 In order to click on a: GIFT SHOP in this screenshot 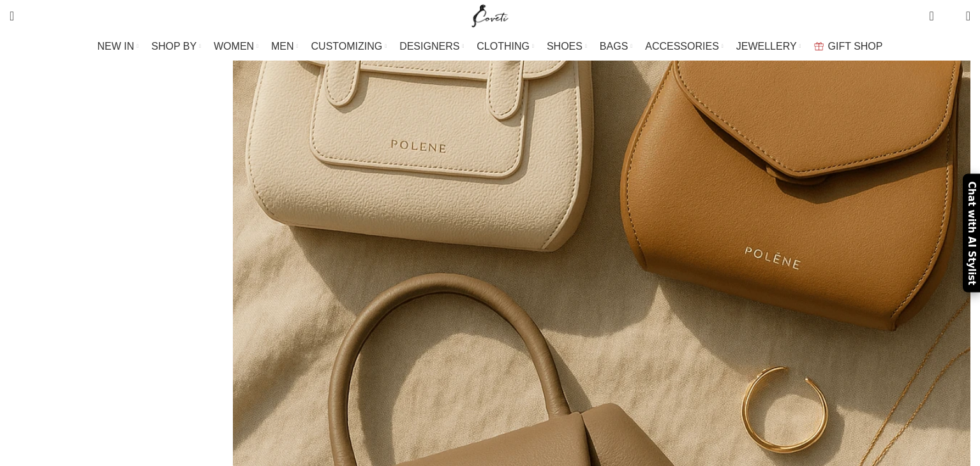, I will do `click(849, 47)`.